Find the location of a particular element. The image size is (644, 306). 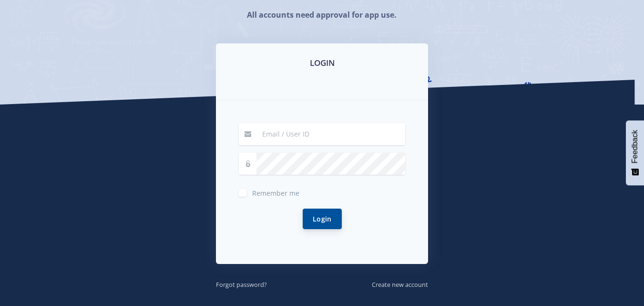

span: Feedback is located at coordinates (634, 147).